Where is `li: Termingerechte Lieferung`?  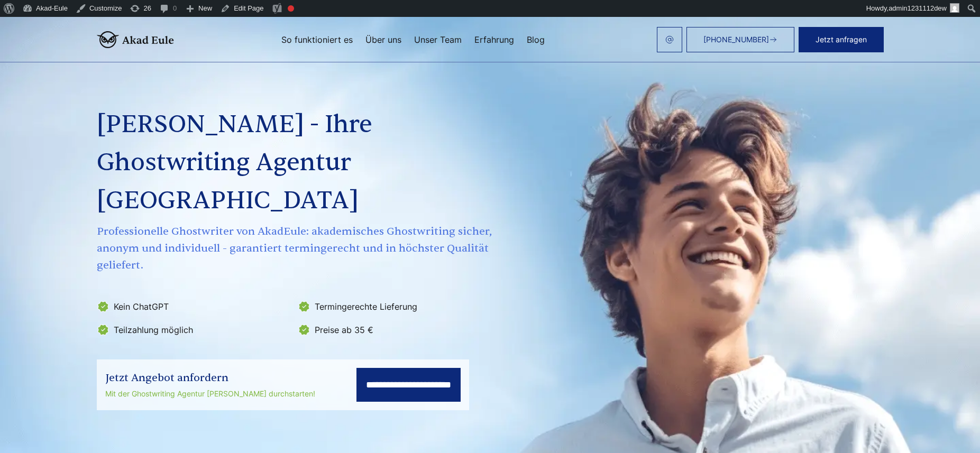
li: Termingerechte Lieferung is located at coordinates (395, 307).